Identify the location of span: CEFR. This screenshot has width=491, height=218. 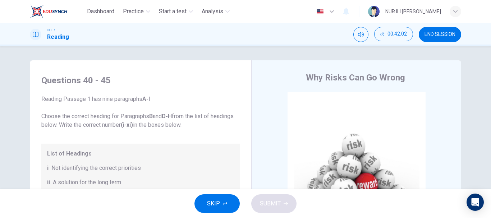
(51, 30).